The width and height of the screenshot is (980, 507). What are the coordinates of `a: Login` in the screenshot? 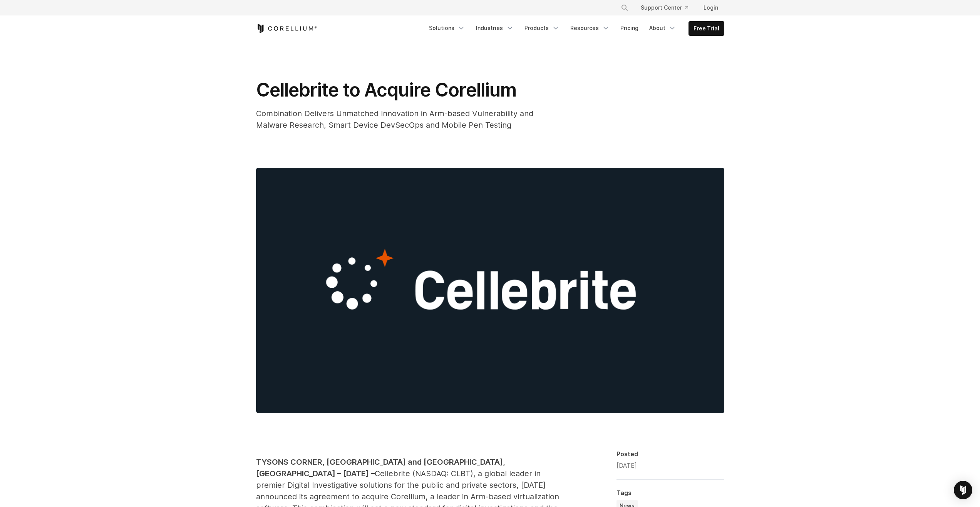 It's located at (711, 8).